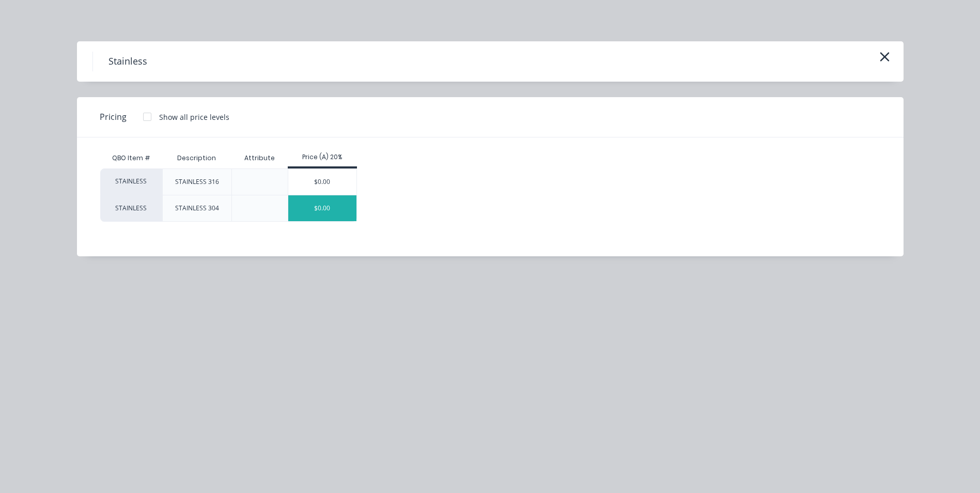  Describe the element at coordinates (131, 158) in the screenshot. I see `div: QBO Item #` at that location.